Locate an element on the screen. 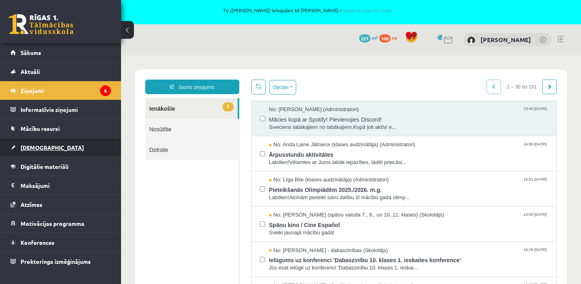 The image size is (581, 284). a: Nosūtītie is located at coordinates (71, 73).